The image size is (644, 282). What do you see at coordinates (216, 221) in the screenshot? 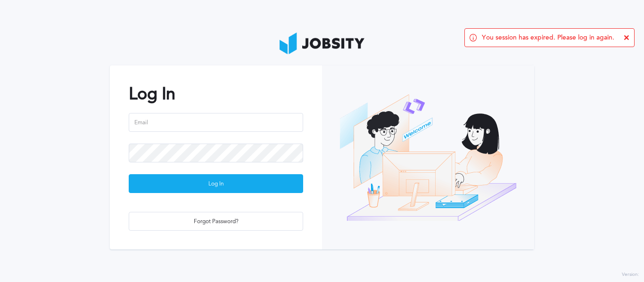
I see `a: Forgot Password?` at bounding box center [216, 221].